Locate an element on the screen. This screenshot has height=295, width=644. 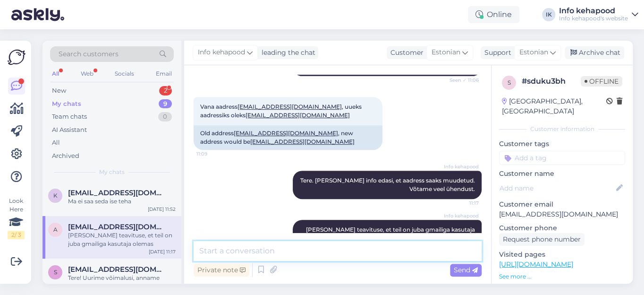
div: Customer information is located at coordinates (562, 129).